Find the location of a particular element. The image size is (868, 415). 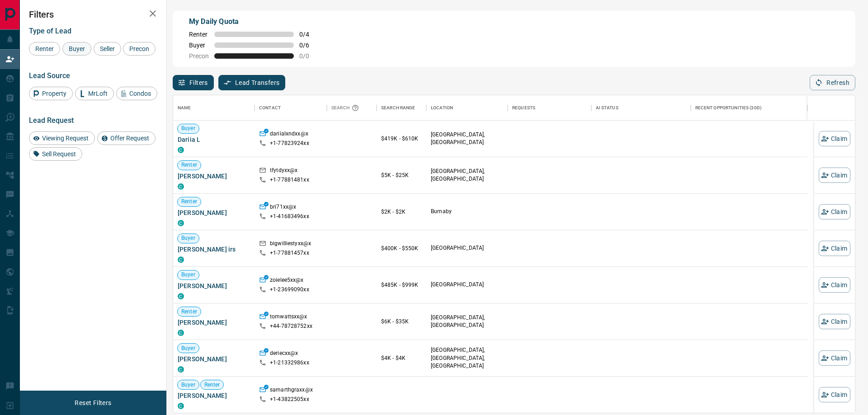

div: Condos is located at coordinates (136, 93).